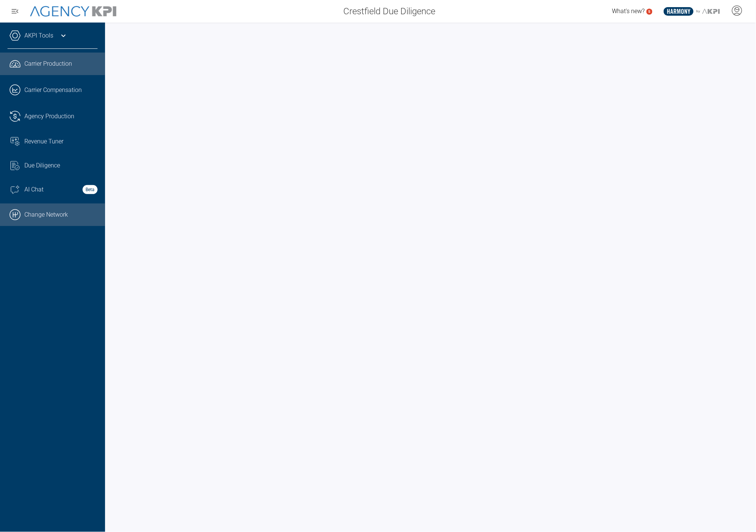 The height and width of the screenshot is (532, 756). I want to click on span: Due Diligence, so click(42, 165).